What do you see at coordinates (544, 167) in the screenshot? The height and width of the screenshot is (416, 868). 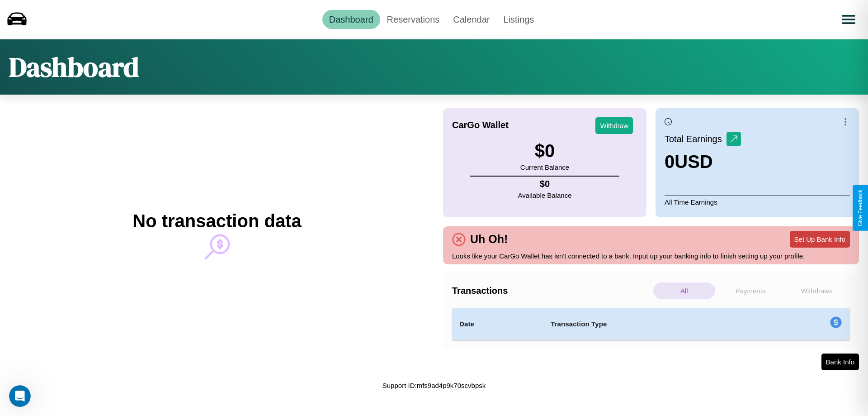 I see `p: Current Balance` at bounding box center [544, 167].